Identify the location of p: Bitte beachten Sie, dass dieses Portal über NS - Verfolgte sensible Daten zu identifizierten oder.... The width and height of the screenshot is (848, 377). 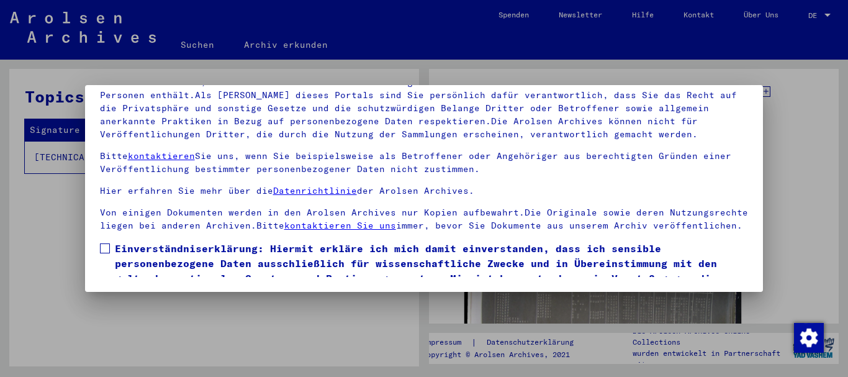
(424, 108).